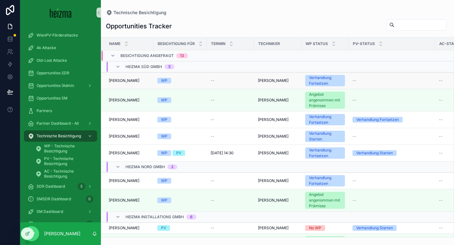 This screenshot has width=454, height=245. Describe the element at coordinates (315, 228) in the screenshot. I see `div: No WP` at that location.